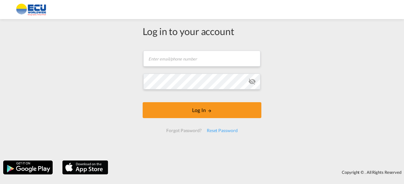  Describe the element at coordinates (257, 173) in the screenshot. I see `div: Copyright © . All Rights Reserved` at that location.